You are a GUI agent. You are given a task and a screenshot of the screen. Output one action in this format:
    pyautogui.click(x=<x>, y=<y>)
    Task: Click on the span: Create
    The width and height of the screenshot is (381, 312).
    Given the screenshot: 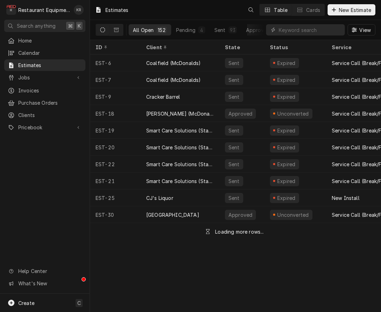 What is the action you would take?
    pyautogui.click(x=26, y=303)
    